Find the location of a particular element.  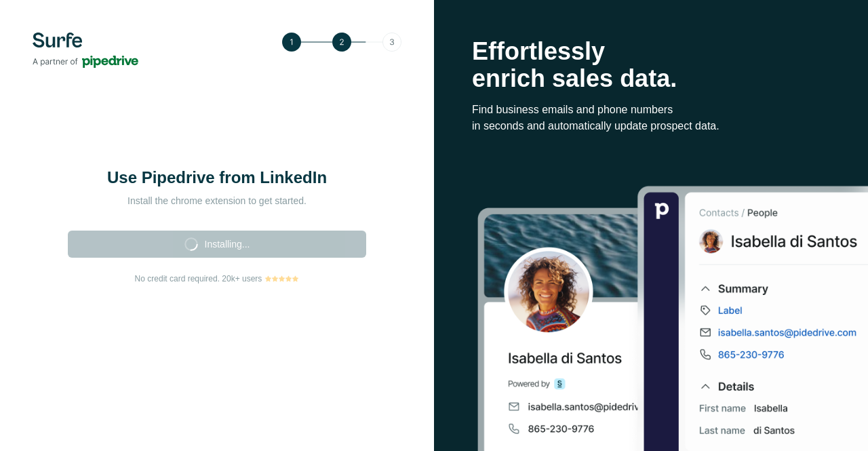

img: Surfe Stock Photo - Selling good vibes is located at coordinates (673, 318).